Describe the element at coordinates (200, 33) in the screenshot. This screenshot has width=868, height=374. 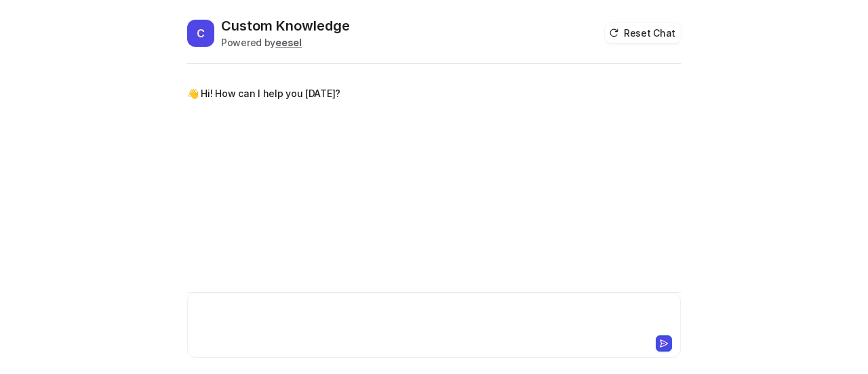
I see `span: C` at that location.